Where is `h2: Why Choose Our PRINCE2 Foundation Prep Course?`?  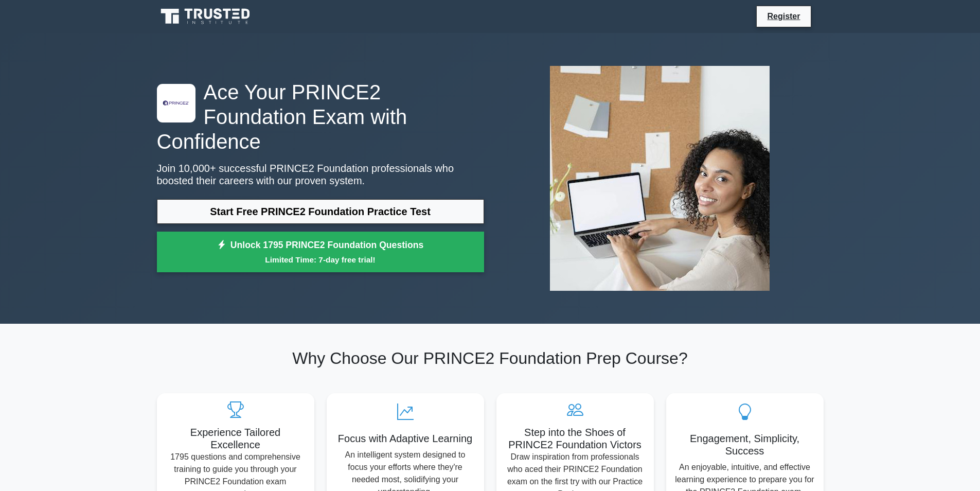 h2: Why Choose Our PRINCE2 Foundation Prep Course? is located at coordinates (490, 358).